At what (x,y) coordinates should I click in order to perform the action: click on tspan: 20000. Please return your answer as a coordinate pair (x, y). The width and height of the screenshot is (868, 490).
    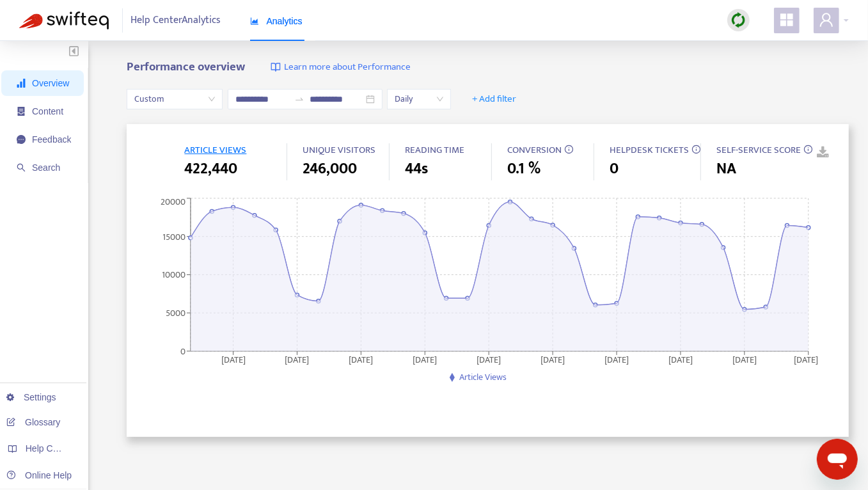
    Looking at the image, I should click on (173, 202).